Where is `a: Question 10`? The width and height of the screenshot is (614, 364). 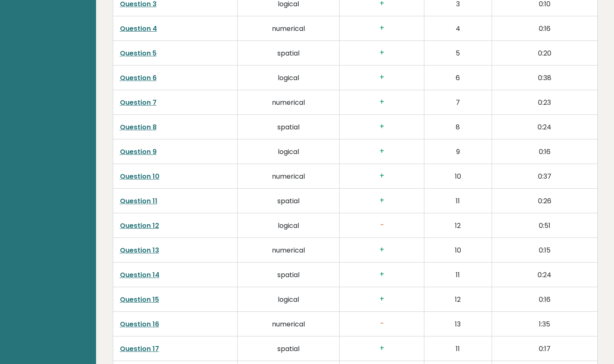
a: Question 10 is located at coordinates (140, 176).